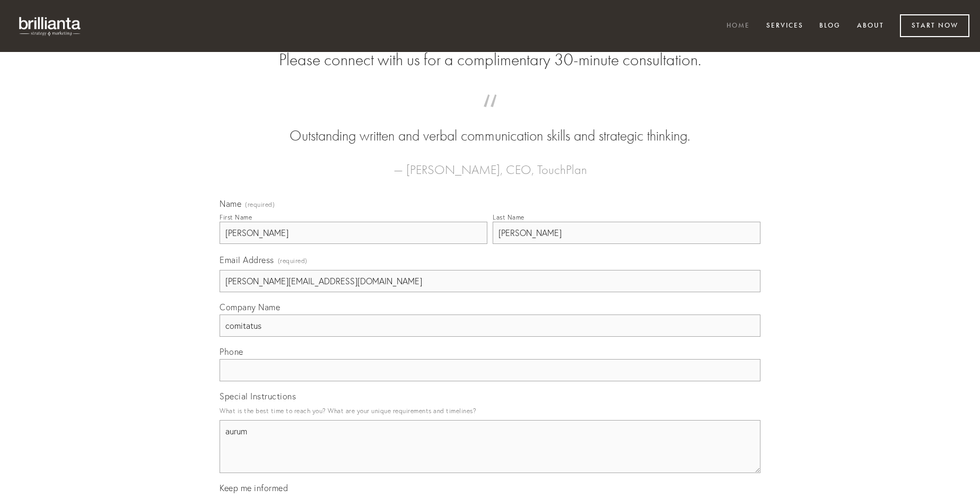  What do you see at coordinates (490, 446) in the screenshot?
I see `textarea: aurum` at bounding box center [490, 446].